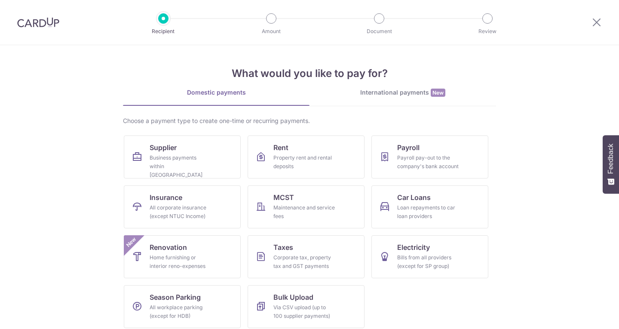  Describe the element at coordinates (304, 312) in the screenshot. I see `div: Via CSV upload (up to 100 supplier payments)` at that location.